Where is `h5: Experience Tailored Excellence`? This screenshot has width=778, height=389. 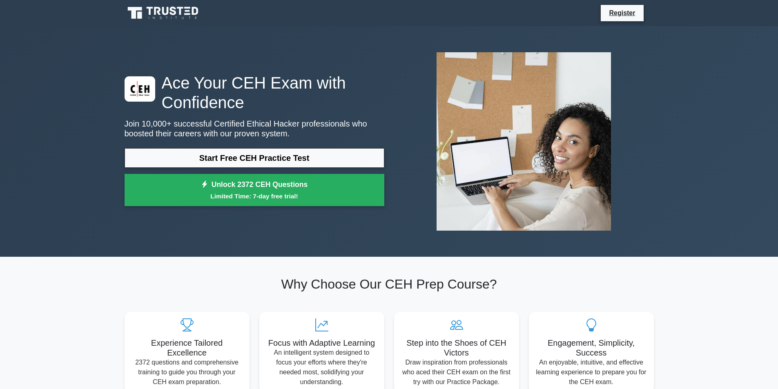 h5: Experience Tailored Excellence is located at coordinates (187, 348).